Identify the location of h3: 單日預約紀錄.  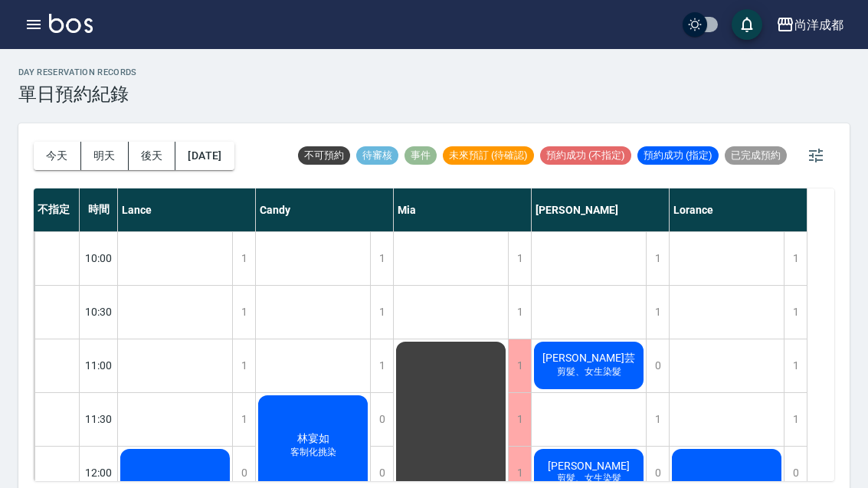
(77, 94).